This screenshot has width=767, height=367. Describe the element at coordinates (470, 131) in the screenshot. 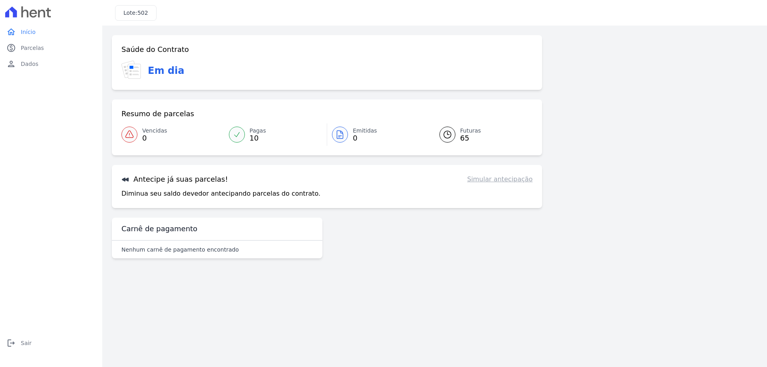

I see `span: Futuras` at that location.